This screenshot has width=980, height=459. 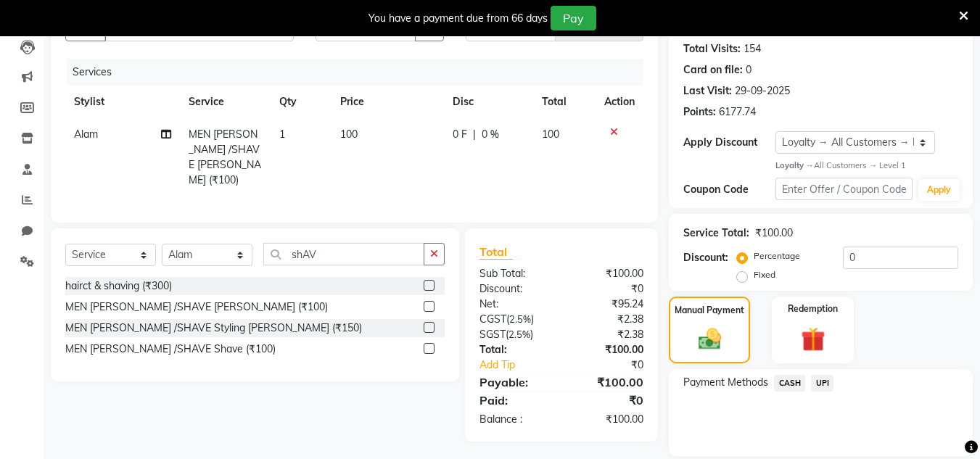 What do you see at coordinates (812, 309) in the screenshot?
I see `label: Redemption` at bounding box center [812, 309].